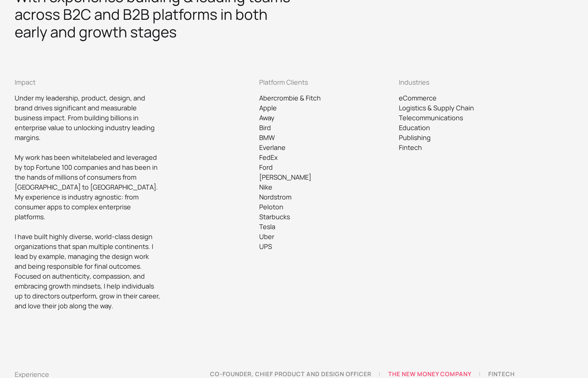 The width and height of the screenshot is (588, 378). What do you see at coordinates (329, 207) in the screenshot?
I see `p: Peloton` at bounding box center [329, 207].